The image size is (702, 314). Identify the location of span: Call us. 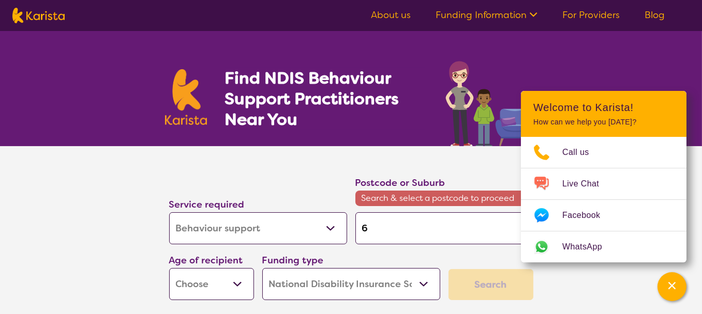
(582, 153).